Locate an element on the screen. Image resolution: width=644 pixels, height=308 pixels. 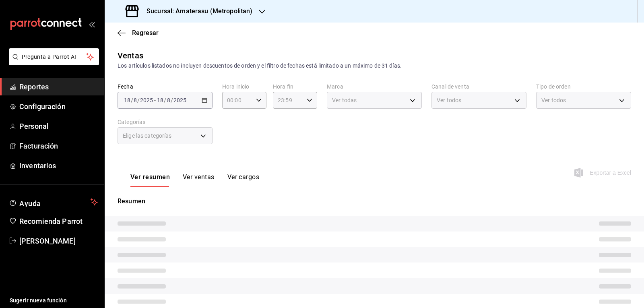
span: Facturación is located at coordinates (58, 146).